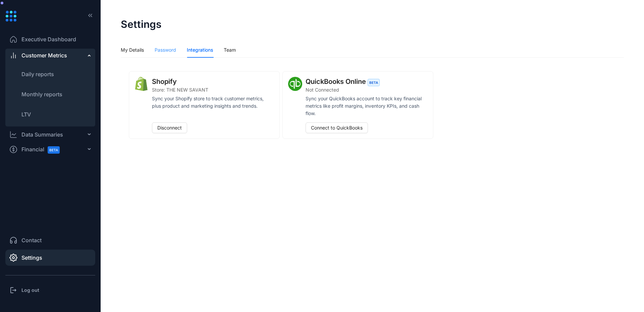 The image size is (644, 312). What do you see at coordinates (170, 128) in the screenshot?
I see `a: Disconnect` at bounding box center [170, 128].